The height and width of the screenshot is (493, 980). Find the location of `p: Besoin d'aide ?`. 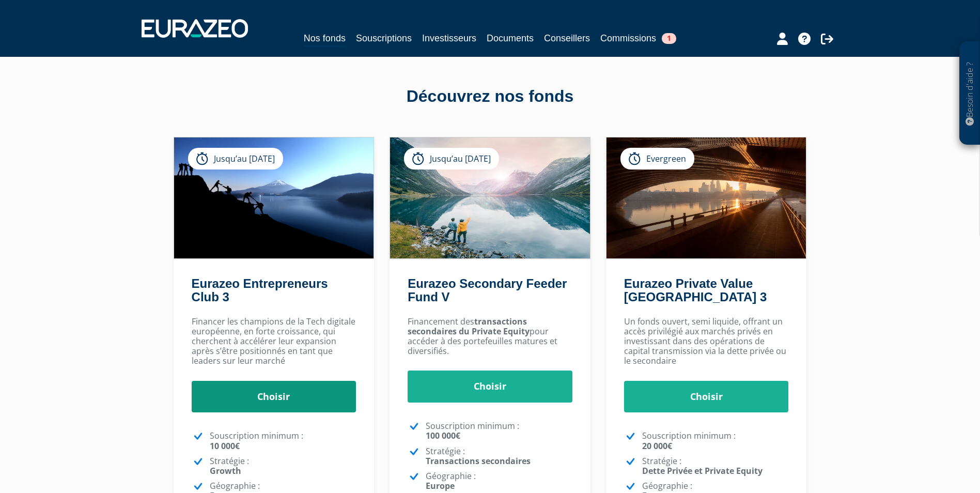

p: Besoin d'aide ? is located at coordinates (970, 93).